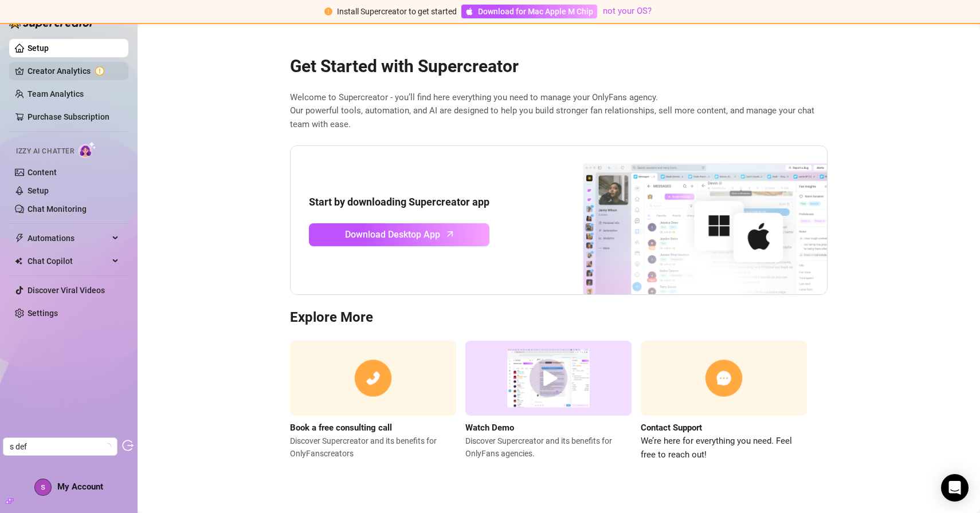 This screenshot has width=980, height=513. I want to click on span: Install Supercreator to get started, so click(397, 12).